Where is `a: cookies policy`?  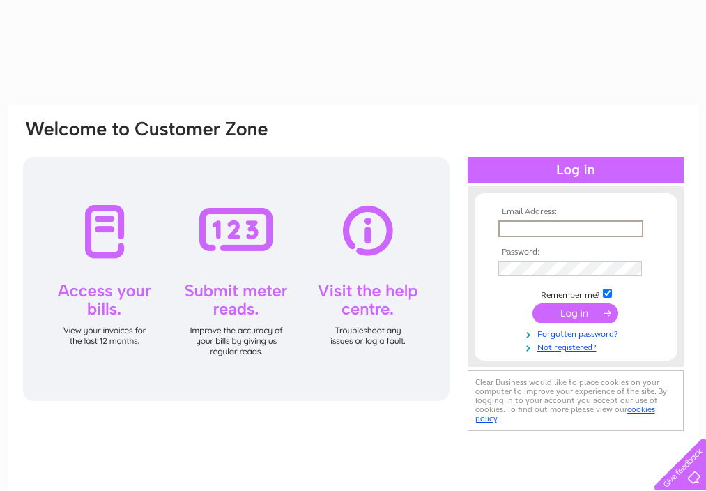 a: cookies policy is located at coordinates (565, 413).